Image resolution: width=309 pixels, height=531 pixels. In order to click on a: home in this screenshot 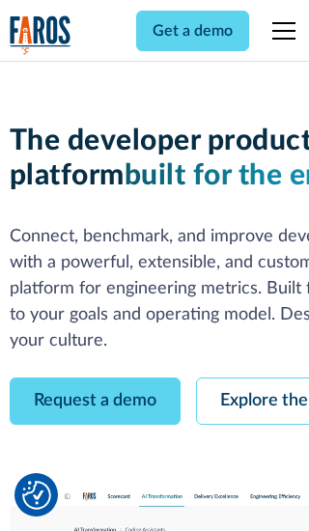, I will do `click(41, 35)`.